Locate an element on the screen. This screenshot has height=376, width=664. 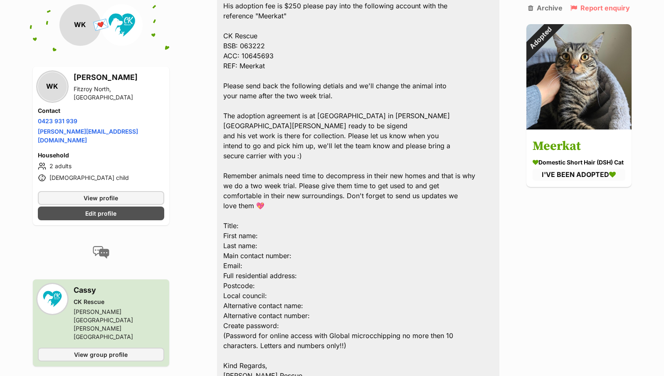
img: Meerkat is located at coordinates (579, 77).